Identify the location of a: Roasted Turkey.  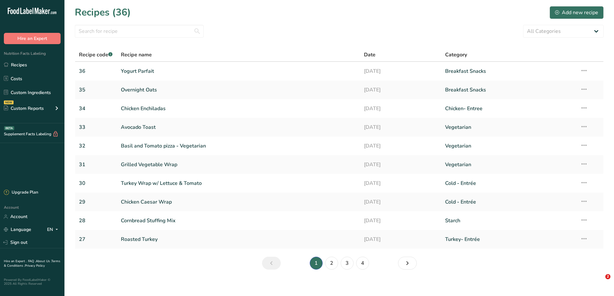
(238, 239).